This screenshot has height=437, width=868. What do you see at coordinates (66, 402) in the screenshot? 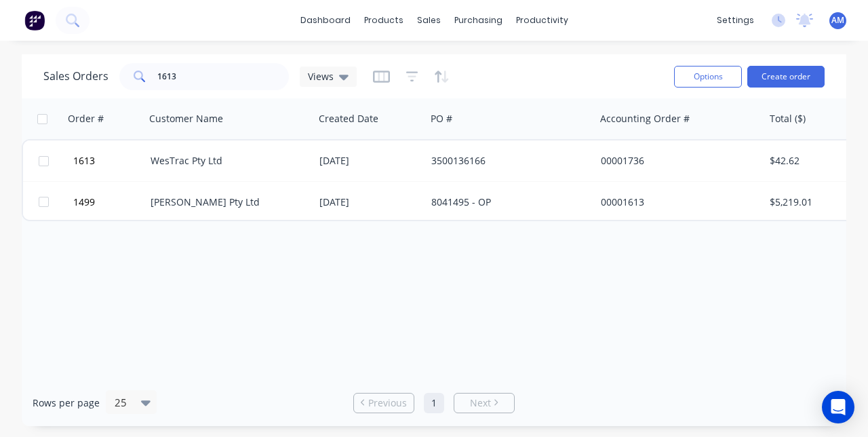
I see `span: Rows per page` at bounding box center [66, 402].